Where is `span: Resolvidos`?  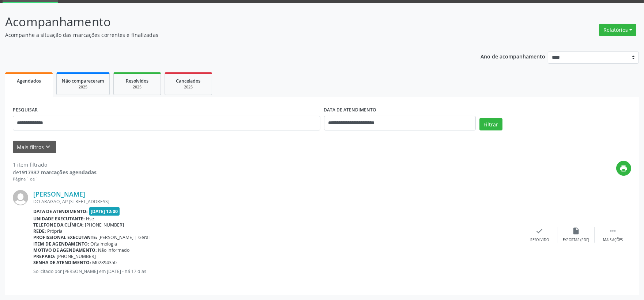 span: Resolvidos is located at coordinates (137, 81).